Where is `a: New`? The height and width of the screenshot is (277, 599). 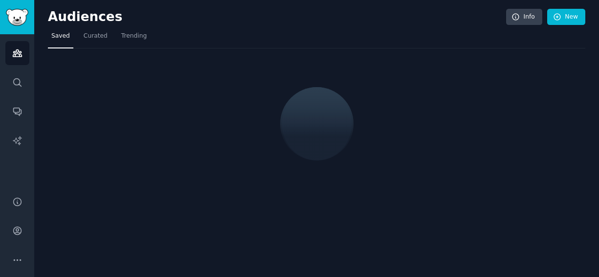 a: New is located at coordinates (566, 17).